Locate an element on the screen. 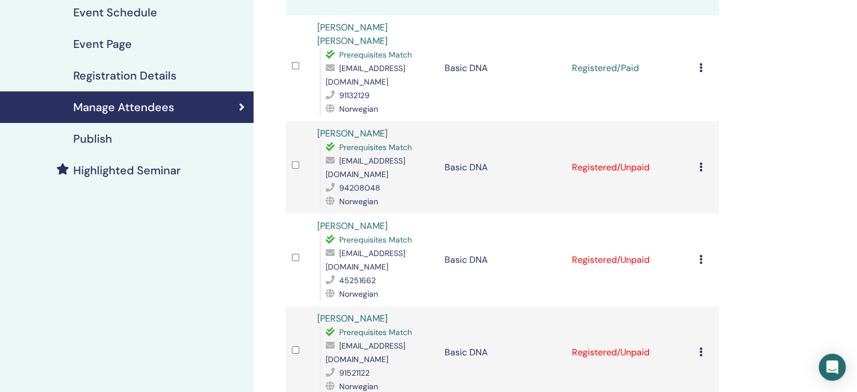 Image resolution: width=857 pixels, height=392 pixels. h4: Publish is located at coordinates (92, 139).